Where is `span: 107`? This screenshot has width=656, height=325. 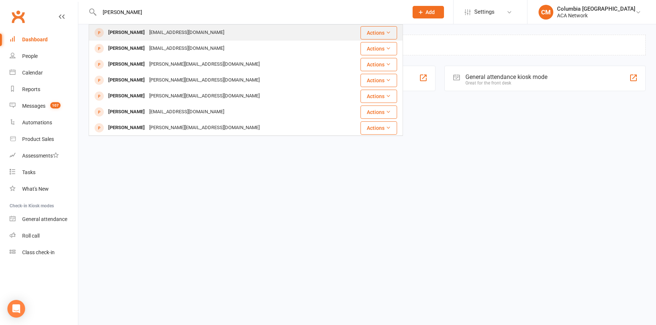
span: 107 is located at coordinates (55, 105).